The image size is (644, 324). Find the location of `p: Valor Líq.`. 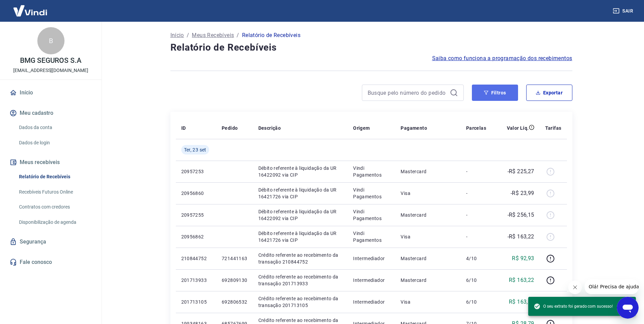

p: Valor Líq. is located at coordinates (518, 128).